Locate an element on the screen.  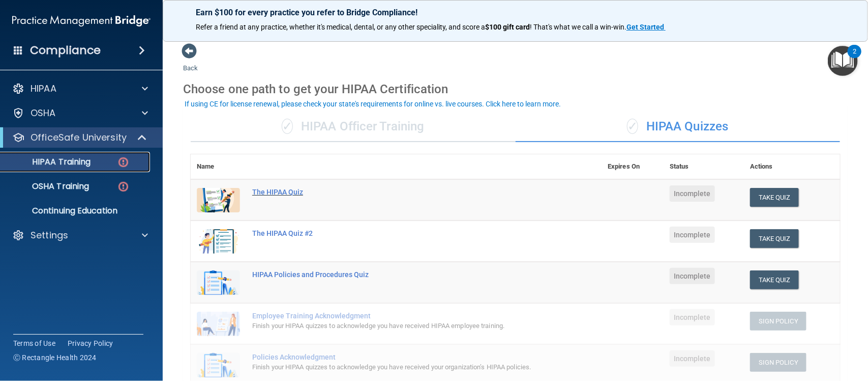
a: OSHA is located at coordinates (80, 113).